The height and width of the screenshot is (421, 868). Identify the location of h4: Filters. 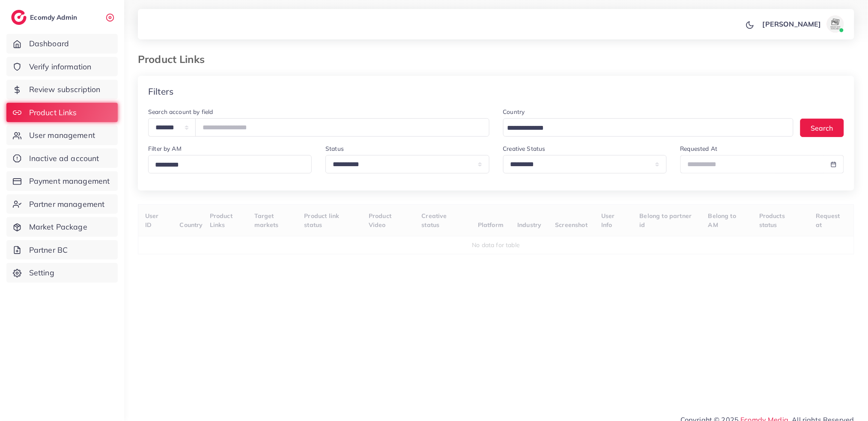
(160, 91).